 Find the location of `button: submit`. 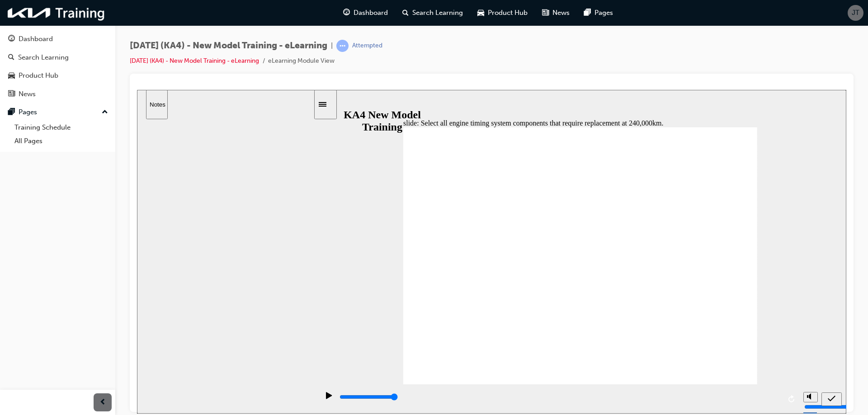

button: submit is located at coordinates (694, 310).